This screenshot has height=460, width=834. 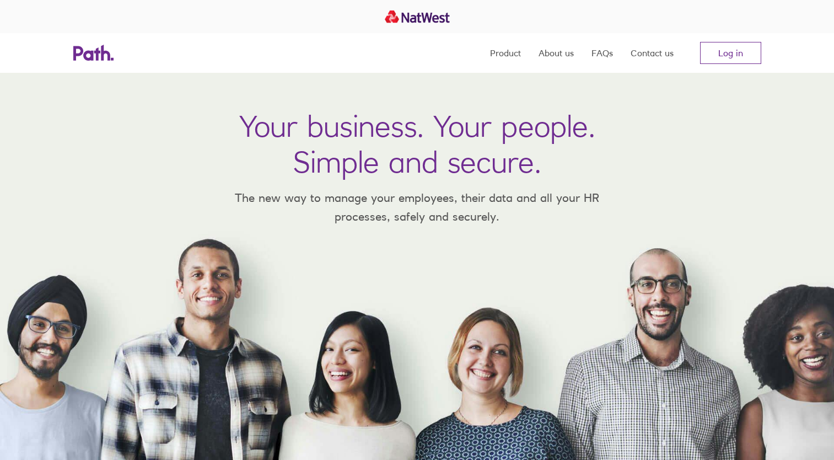 What do you see at coordinates (730, 53) in the screenshot?
I see `a: Log in` at bounding box center [730, 53].